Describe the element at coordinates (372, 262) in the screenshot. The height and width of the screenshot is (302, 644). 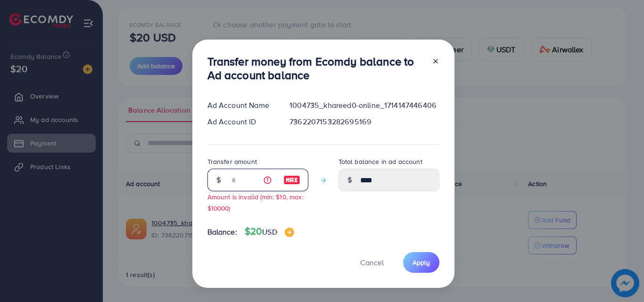
I see `button: Cancel` at that location.